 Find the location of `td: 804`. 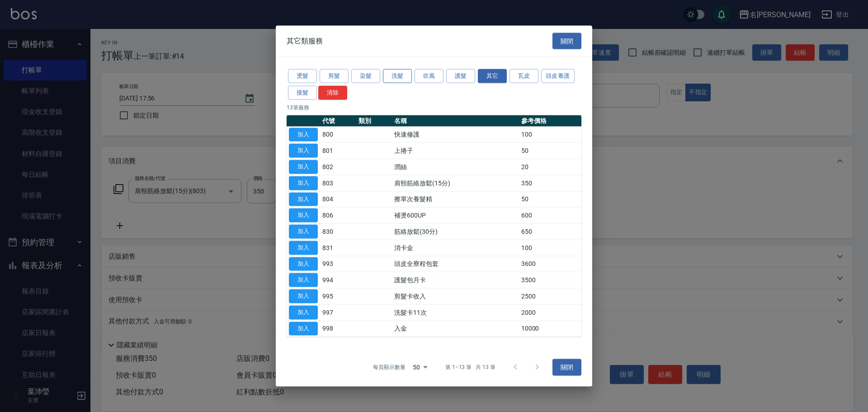

td: 804 is located at coordinates (338, 200).